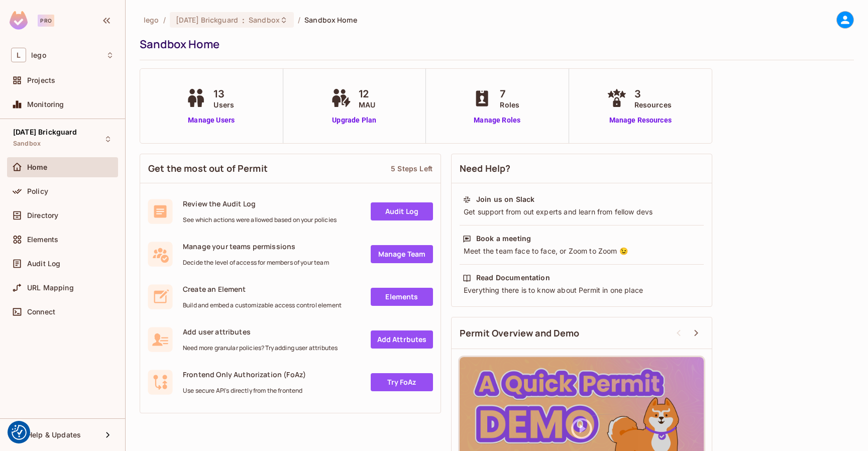 Image resolution: width=868 pixels, height=451 pixels. Describe the element at coordinates (54, 435) in the screenshot. I see `span: Help & Updates` at that location.